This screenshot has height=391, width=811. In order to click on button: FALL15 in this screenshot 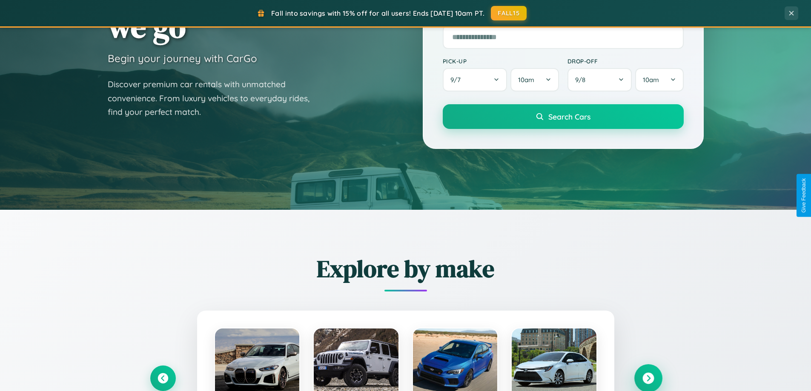, I will do `click(509, 13)`.